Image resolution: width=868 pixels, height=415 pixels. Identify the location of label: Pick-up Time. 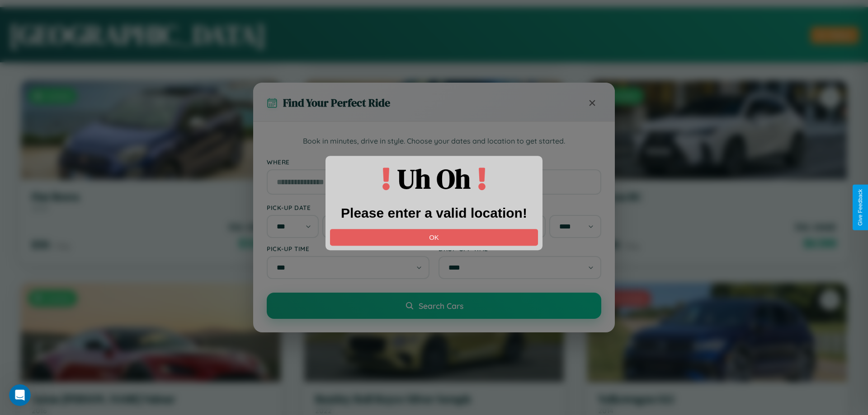
(348, 249).